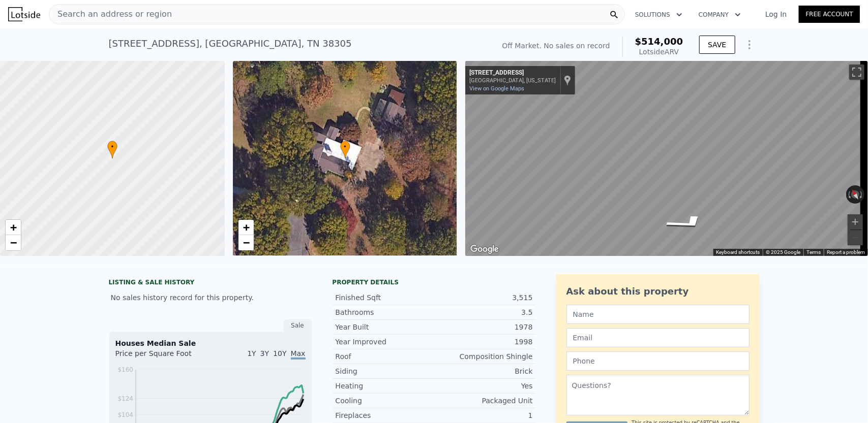 Image resolution: width=868 pixels, height=423 pixels. What do you see at coordinates (385, 327) in the screenshot?
I see `div: Year Built` at bounding box center [385, 327].